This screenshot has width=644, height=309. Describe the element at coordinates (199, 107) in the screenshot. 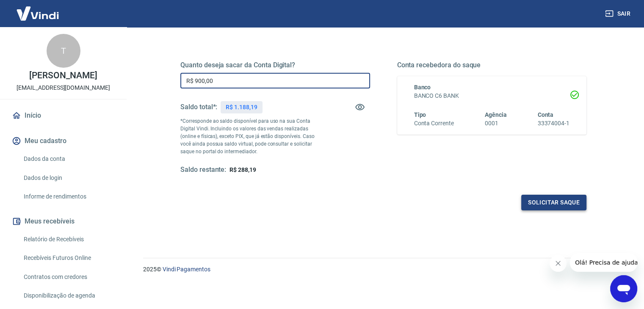

I see `h5: Saldo total*:` at that location.